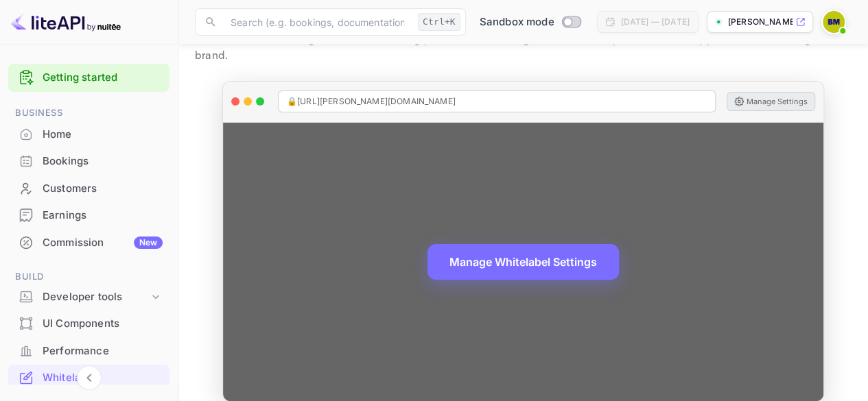 The image size is (868, 401). I want to click on button: Manage Settings, so click(771, 102).